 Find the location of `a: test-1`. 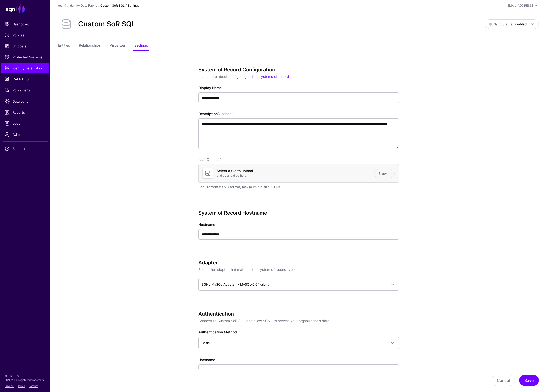

a: test-1 is located at coordinates (62, 5).